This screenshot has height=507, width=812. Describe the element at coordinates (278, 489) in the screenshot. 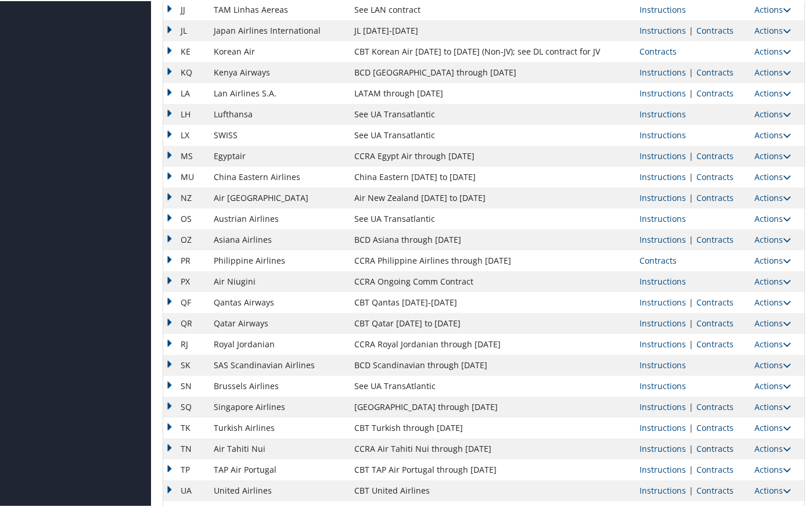

I see `td: United Airlines` at that location.